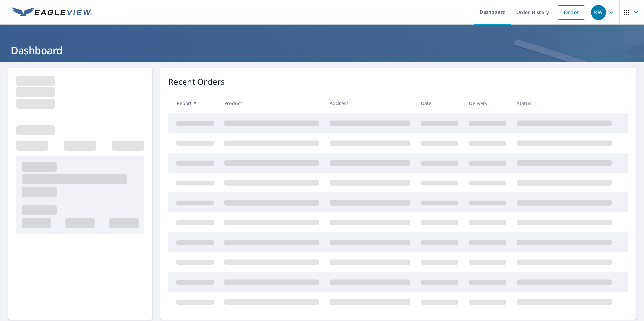  What do you see at coordinates (564, 103) in the screenshot?
I see `th: Status` at bounding box center [564, 103].